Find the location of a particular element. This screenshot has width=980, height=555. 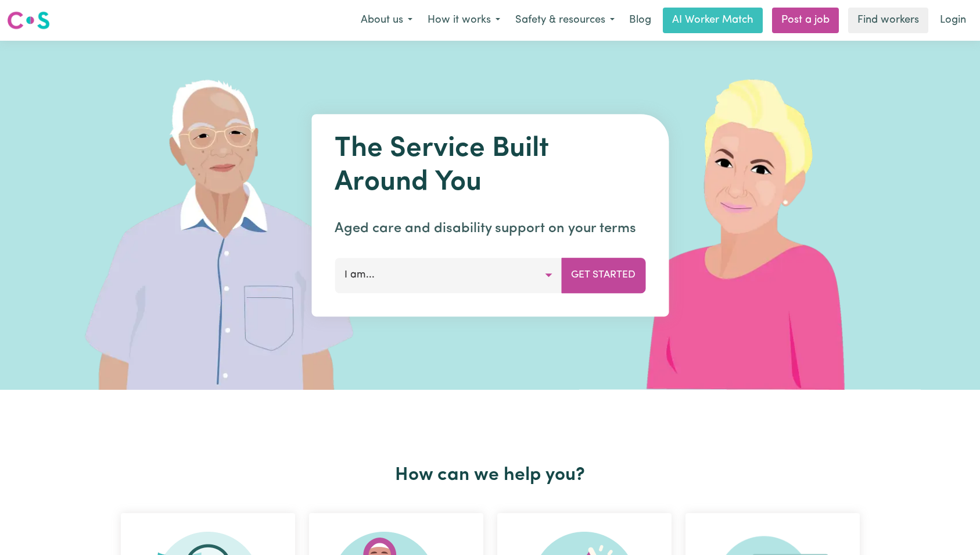

a: Careseekers logo is located at coordinates (29, 21).